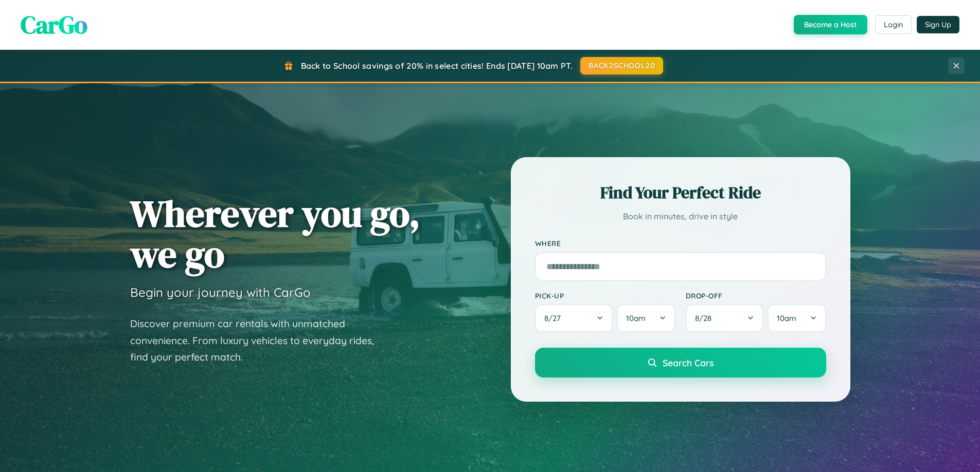 The image size is (980, 472). What do you see at coordinates (688, 363) in the screenshot?
I see `span: Search Cars` at bounding box center [688, 363].